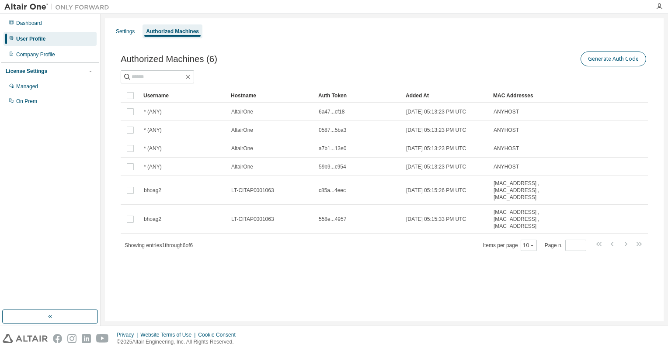 Image resolution: width=668 pixels, height=351 pixels. I want to click on div: Cookie Consent, so click(219, 335).